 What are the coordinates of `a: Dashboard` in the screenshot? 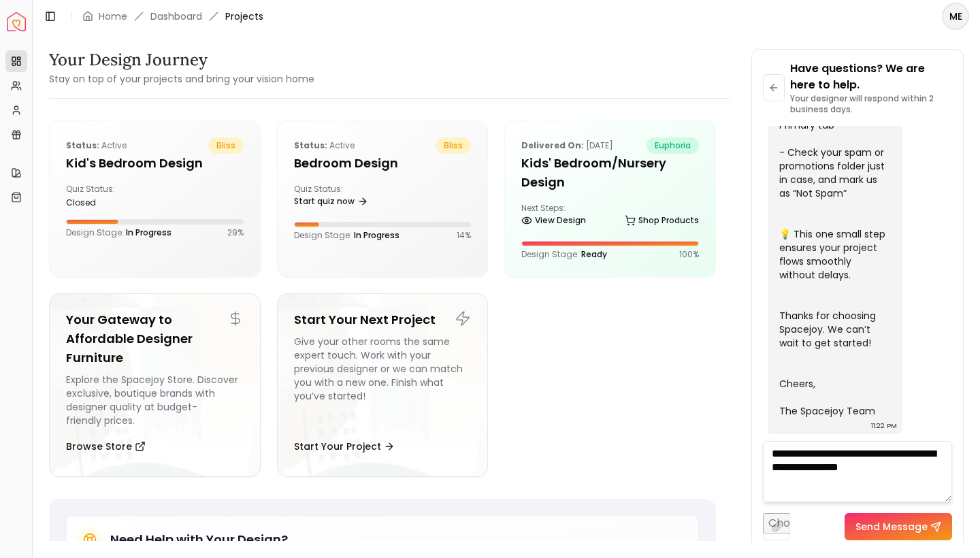 It's located at (177, 16).